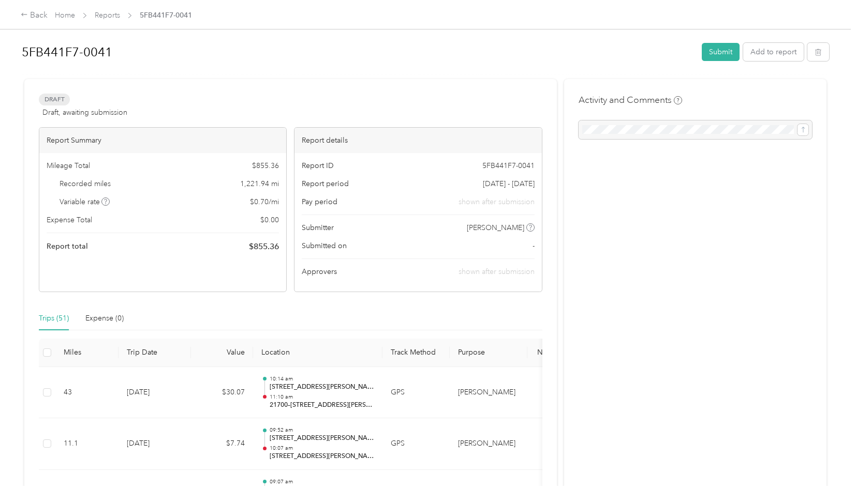  What do you see at coordinates (321, 379) in the screenshot?
I see `p: 10:14 am` at bounding box center [321, 379].